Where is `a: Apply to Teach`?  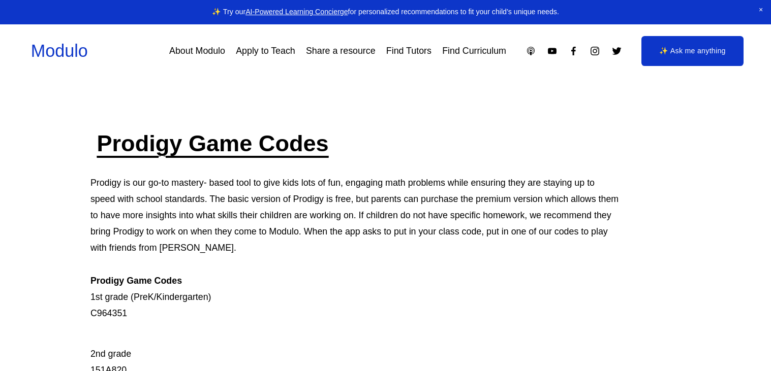
a: Apply to Teach is located at coordinates (265, 51).